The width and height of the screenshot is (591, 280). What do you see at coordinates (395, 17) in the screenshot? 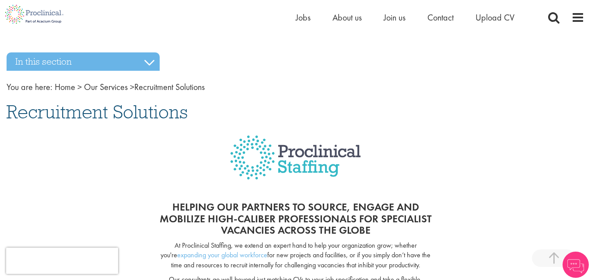
I see `span: Join us` at bounding box center [395, 17].